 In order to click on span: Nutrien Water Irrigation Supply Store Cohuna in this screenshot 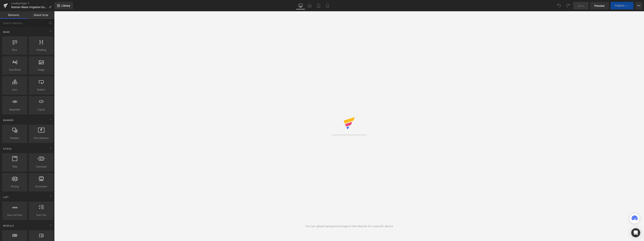, I will do `click(29, 7)`.